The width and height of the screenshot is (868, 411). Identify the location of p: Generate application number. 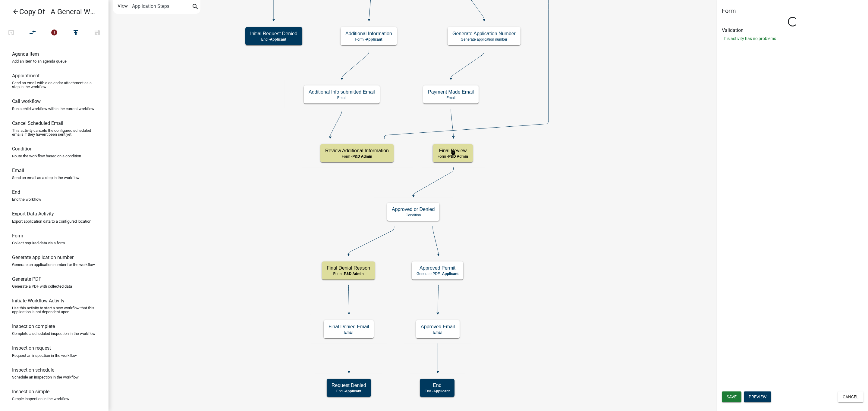
(484, 39).